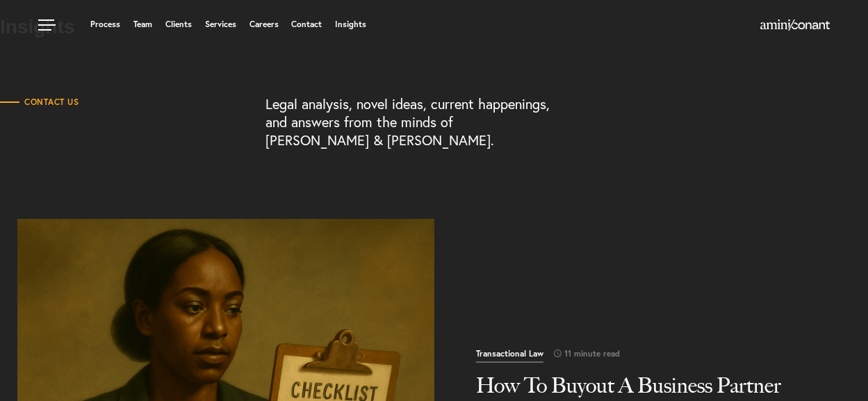 This screenshot has width=868, height=401. What do you see at coordinates (142, 25) in the screenshot?
I see `a: Team` at bounding box center [142, 25].